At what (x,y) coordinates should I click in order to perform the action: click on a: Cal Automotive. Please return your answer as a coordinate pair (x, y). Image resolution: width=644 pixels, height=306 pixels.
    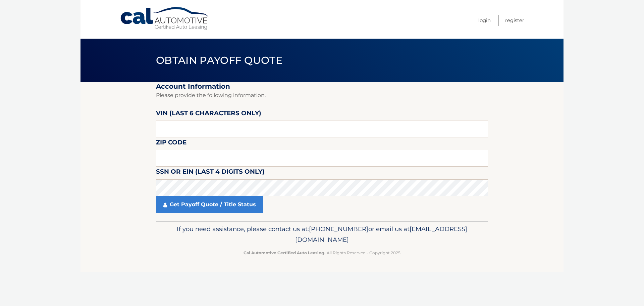
    Looking at the image, I should click on (165, 19).